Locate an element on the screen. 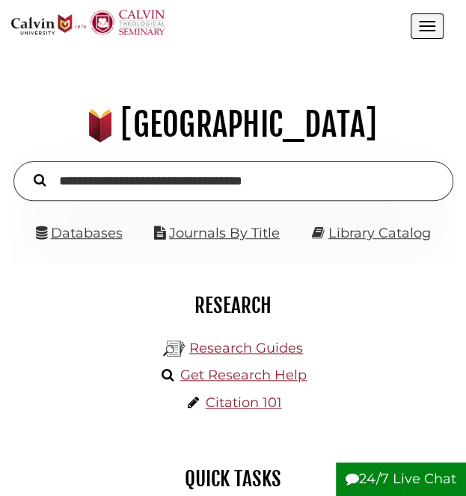 Image resolution: width=466 pixels, height=496 pixels. button: Open the menu is located at coordinates (427, 26).